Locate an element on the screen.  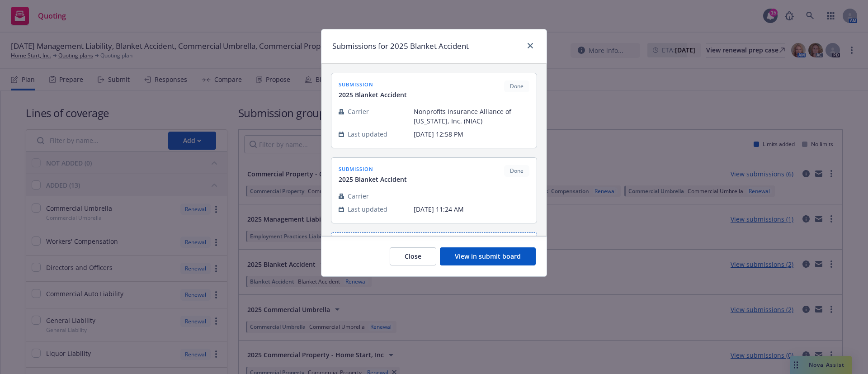
button: Add market to approach is located at coordinates (434, 244).